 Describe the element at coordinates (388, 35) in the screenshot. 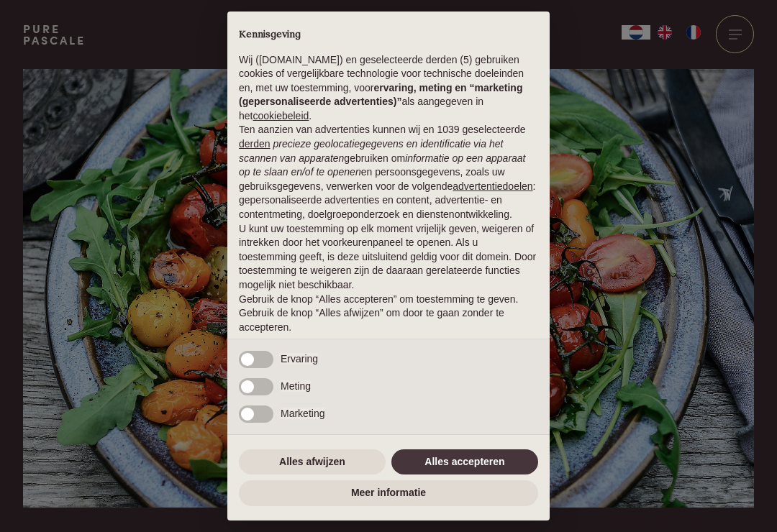

I see `h2: Kennisgeving` at that location.